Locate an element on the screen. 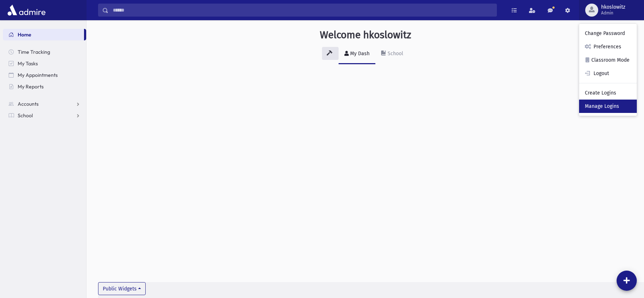 The height and width of the screenshot is (298, 644). img: AdmirePro is located at coordinates (27, 10).